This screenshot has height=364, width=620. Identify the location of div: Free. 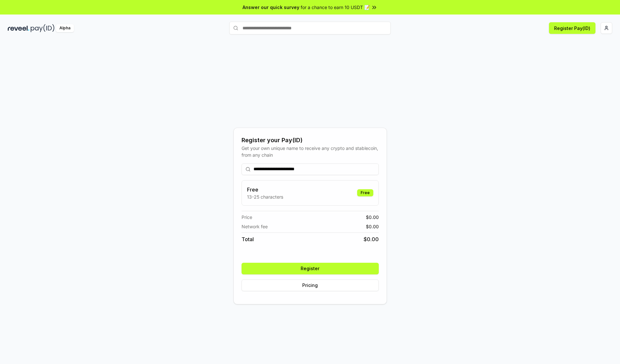
(365, 193).